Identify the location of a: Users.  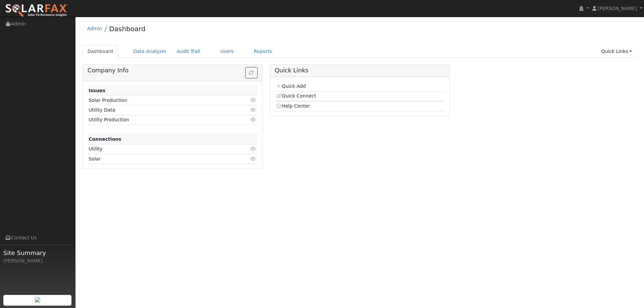
(227, 51).